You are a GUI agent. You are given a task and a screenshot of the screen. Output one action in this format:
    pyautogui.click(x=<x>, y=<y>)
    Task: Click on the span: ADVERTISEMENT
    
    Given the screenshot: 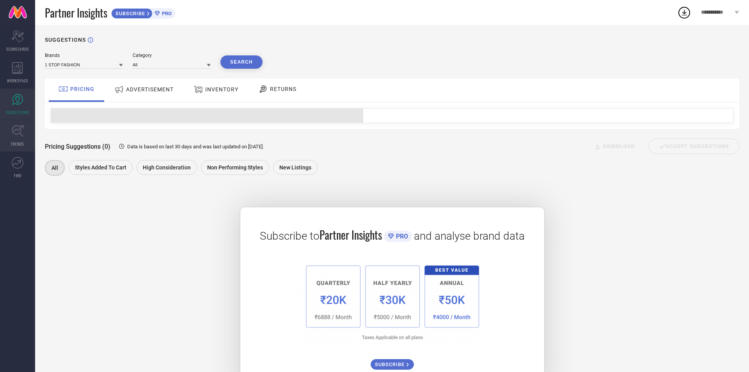 What is the action you would take?
    pyautogui.click(x=150, y=89)
    